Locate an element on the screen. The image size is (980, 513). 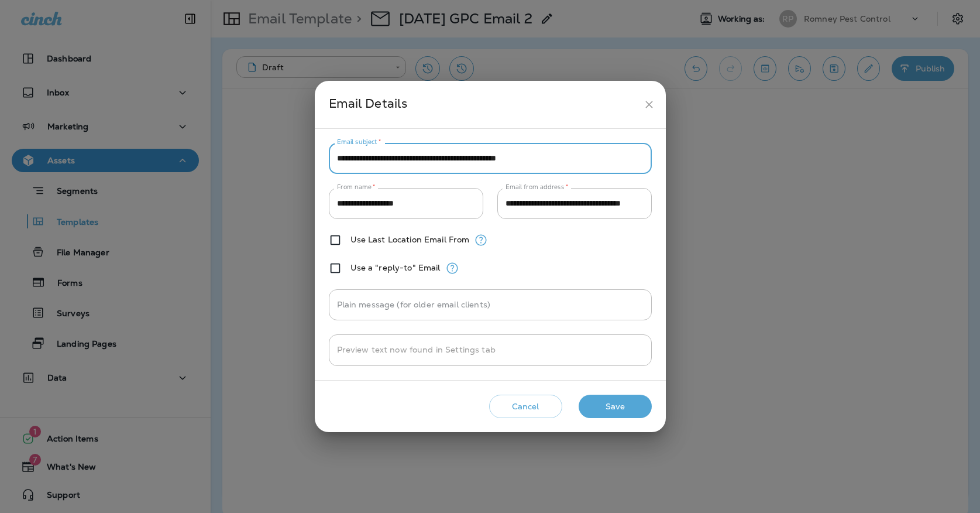
label: Use Last Location Email From is located at coordinates (410, 240).